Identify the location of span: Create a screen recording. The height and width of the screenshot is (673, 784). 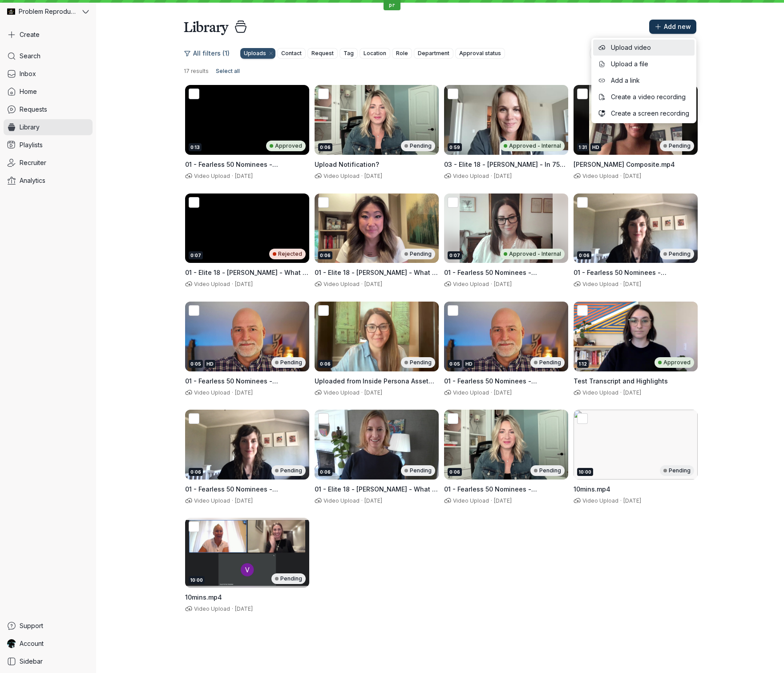
(650, 113).